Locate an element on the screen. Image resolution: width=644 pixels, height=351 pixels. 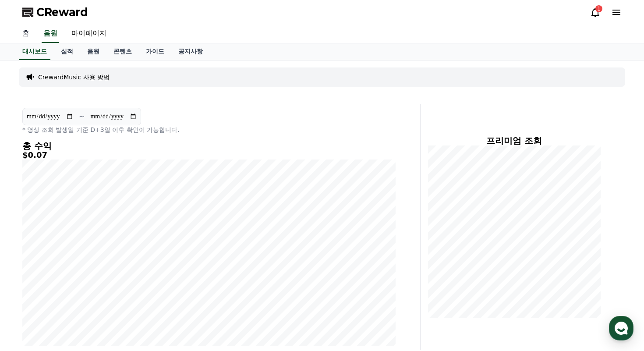
span: 대화 is located at coordinates (86, 295).